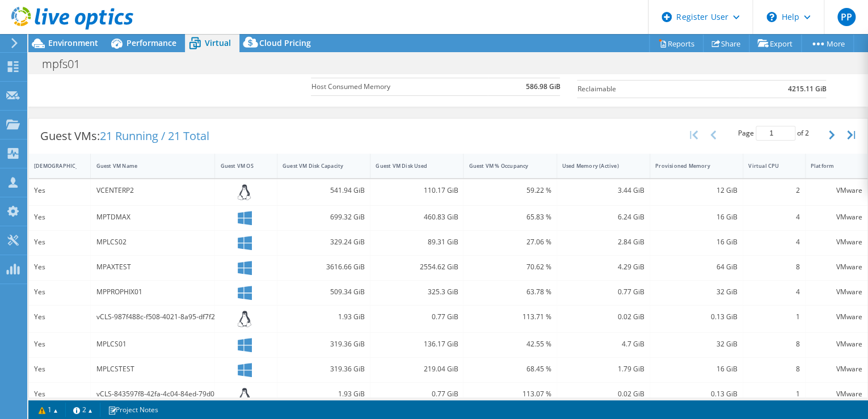  I want to click on span: Page of, so click(773, 133).